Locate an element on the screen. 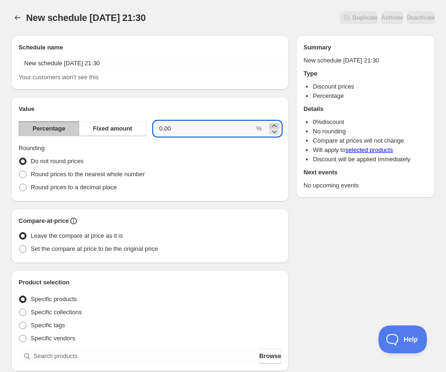 This screenshot has height=372, width=446. span: Round prices to a decimal place is located at coordinates (74, 187).